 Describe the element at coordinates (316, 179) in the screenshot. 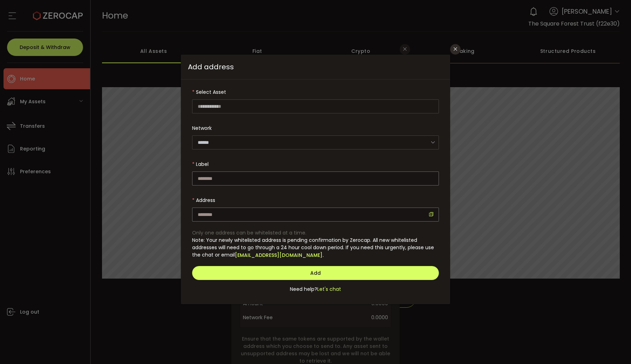

I see `div: dialog` at that location.